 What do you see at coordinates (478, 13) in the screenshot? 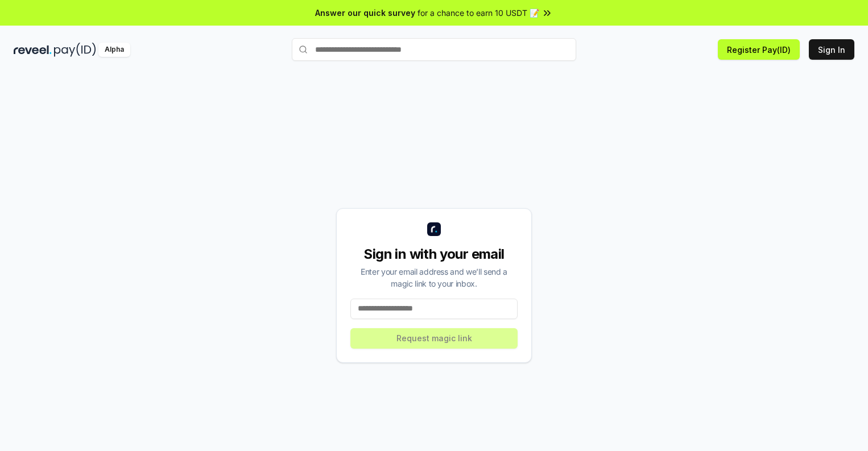
I see `span: for a chance to earn 10 USDT 📝` at bounding box center [478, 13].